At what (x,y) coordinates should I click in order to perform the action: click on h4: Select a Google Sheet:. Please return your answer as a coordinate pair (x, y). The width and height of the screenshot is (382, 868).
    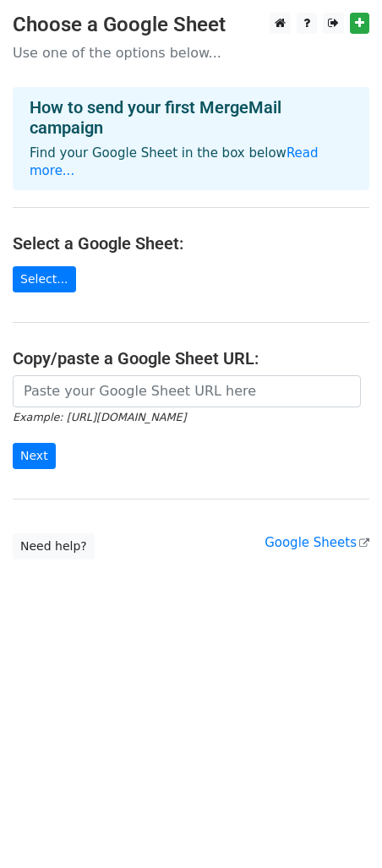
    Looking at the image, I should click on (191, 244).